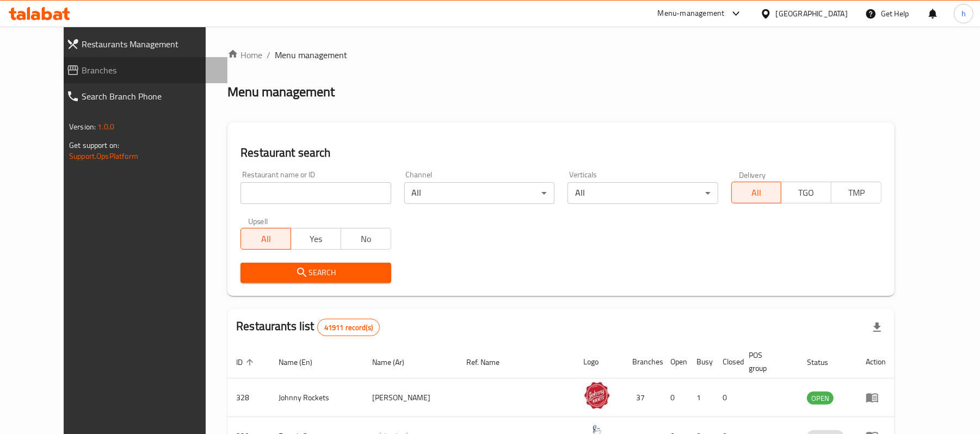 The width and height of the screenshot is (980, 434). What do you see at coordinates (806, 193) in the screenshot?
I see `span: TGO` at bounding box center [806, 193].